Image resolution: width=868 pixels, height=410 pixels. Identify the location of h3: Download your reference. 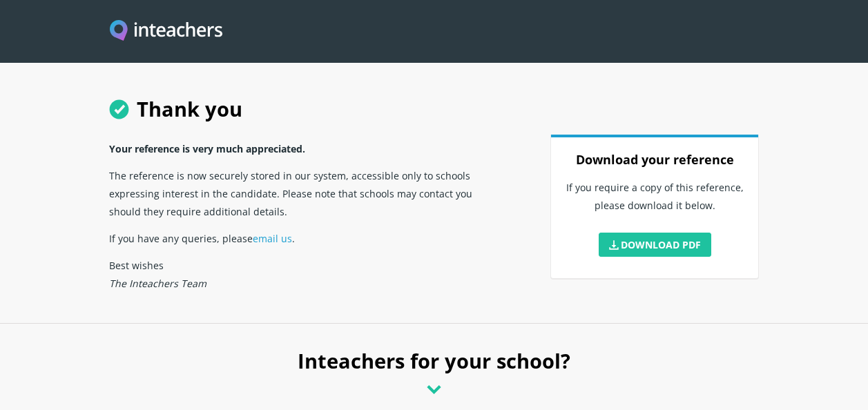
(655, 159).